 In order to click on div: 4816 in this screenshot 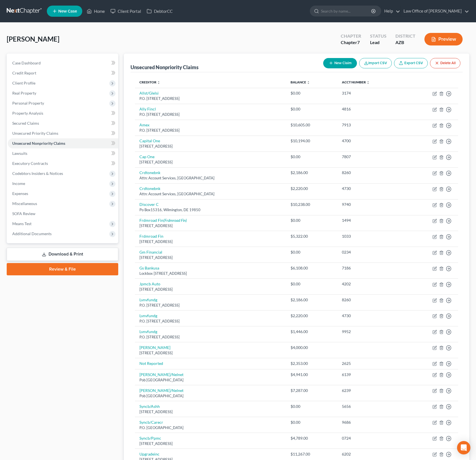, I will do `click(371, 109)`.